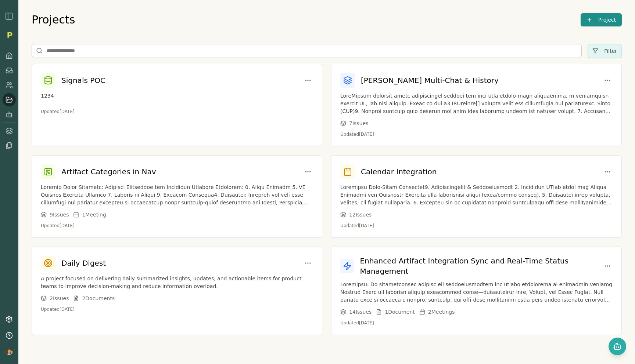 The height and width of the screenshot is (364, 635). What do you see at coordinates (9, 16) in the screenshot?
I see `button: sidebar` at bounding box center [9, 16].